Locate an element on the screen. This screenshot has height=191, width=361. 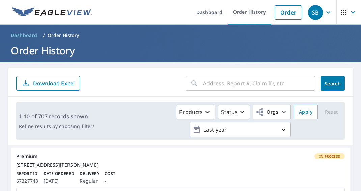
img: EV Logo is located at coordinates (52, 12).